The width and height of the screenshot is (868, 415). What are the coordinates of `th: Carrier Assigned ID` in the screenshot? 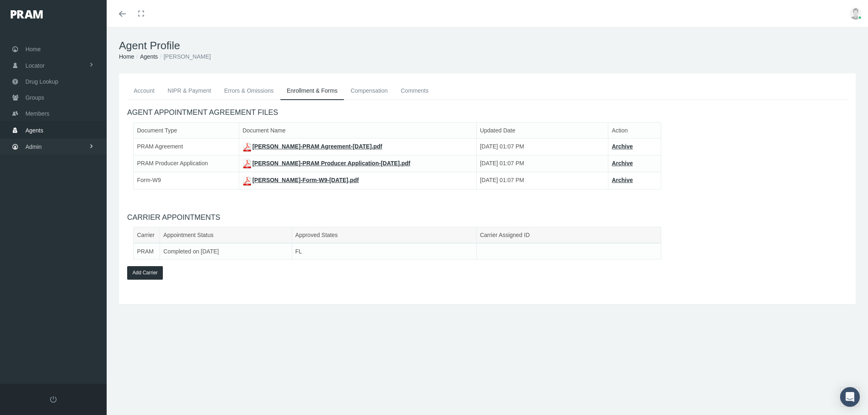 It's located at (569, 235).